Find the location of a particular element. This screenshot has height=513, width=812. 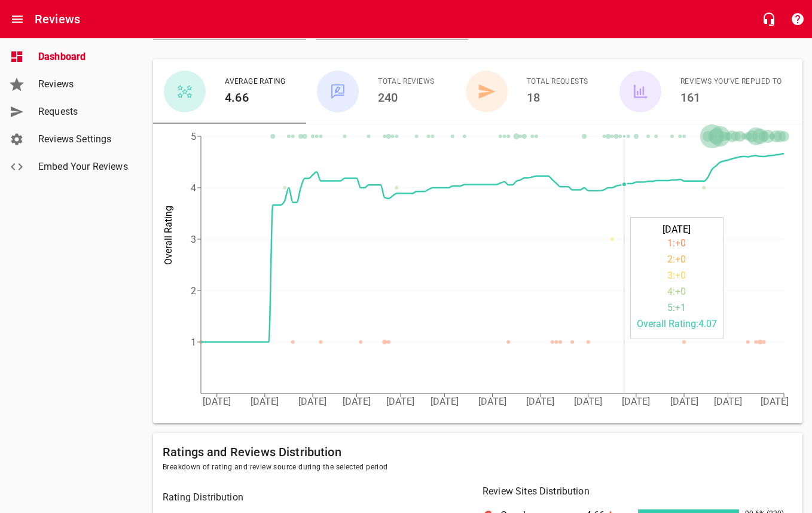

button: Live Chat is located at coordinates (768, 19).